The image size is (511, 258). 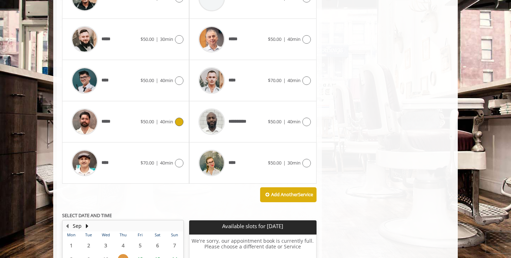 I want to click on th: Mon, so click(x=71, y=235).